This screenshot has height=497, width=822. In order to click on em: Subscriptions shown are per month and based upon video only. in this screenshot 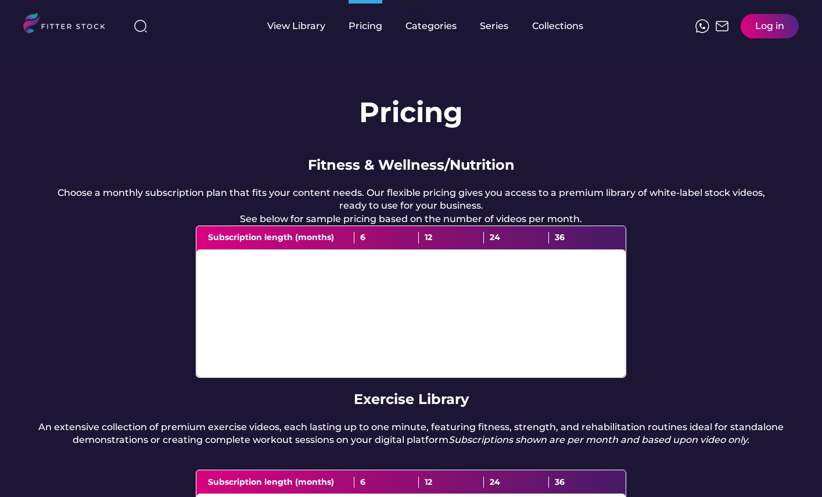, I will do `click(599, 439)`.